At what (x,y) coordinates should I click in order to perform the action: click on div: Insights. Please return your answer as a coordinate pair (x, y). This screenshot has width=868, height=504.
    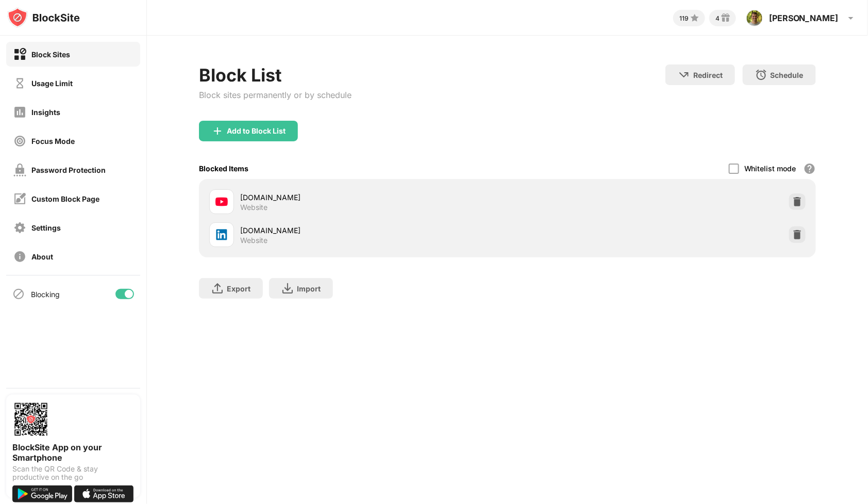
    Looking at the image, I should click on (46, 112).